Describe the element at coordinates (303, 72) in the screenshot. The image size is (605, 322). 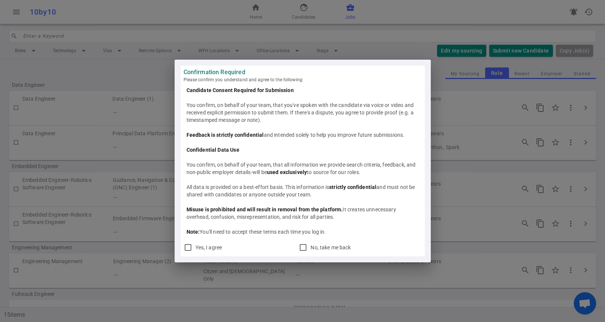
I see `strong: Confirmation Required` at that location.